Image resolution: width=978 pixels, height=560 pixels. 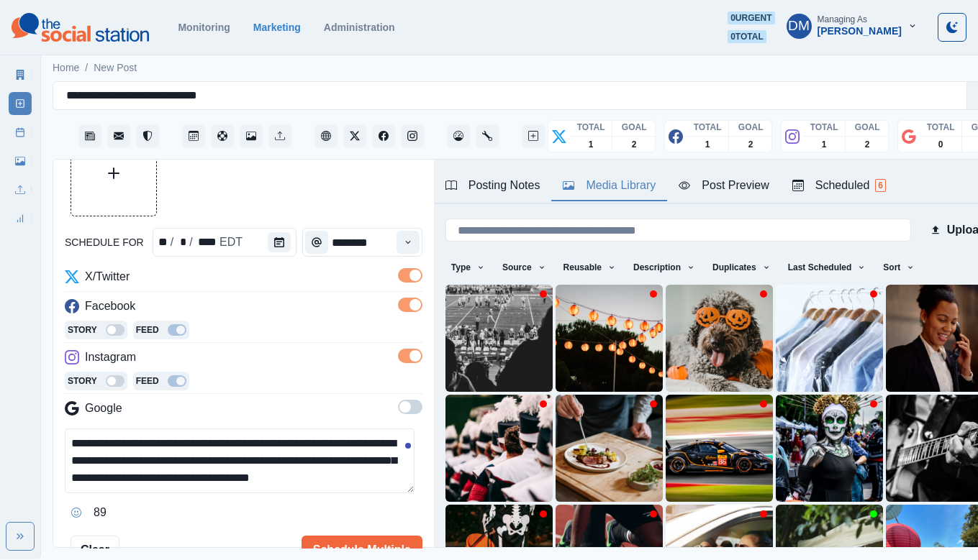 I want to click on a: Messages, so click(x=119, y=136).